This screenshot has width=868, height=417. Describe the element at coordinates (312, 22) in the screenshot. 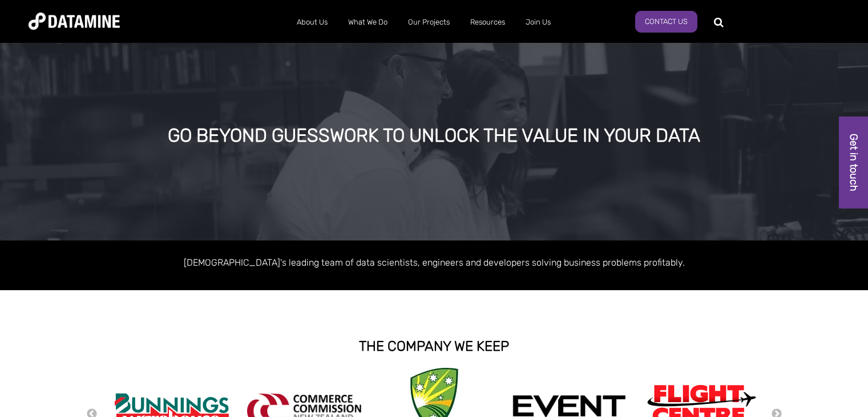

I see `a: About Us` at that location.